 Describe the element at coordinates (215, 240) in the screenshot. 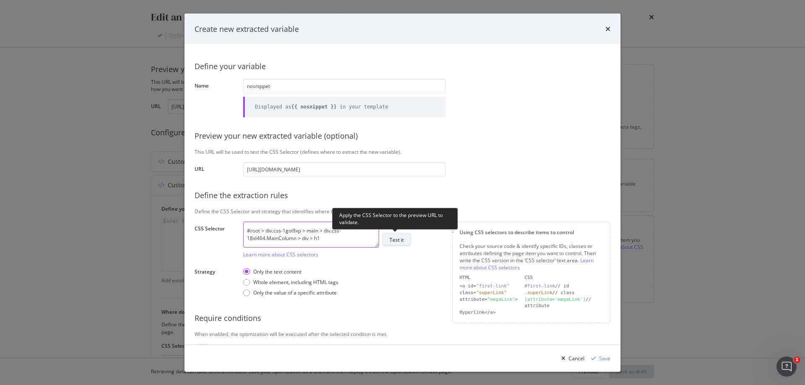

I see `label: CSS Selector` at that location.